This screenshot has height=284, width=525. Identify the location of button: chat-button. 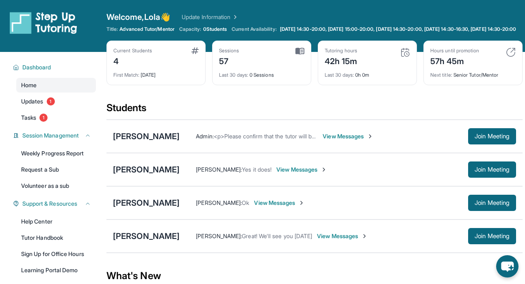
(507, 266).